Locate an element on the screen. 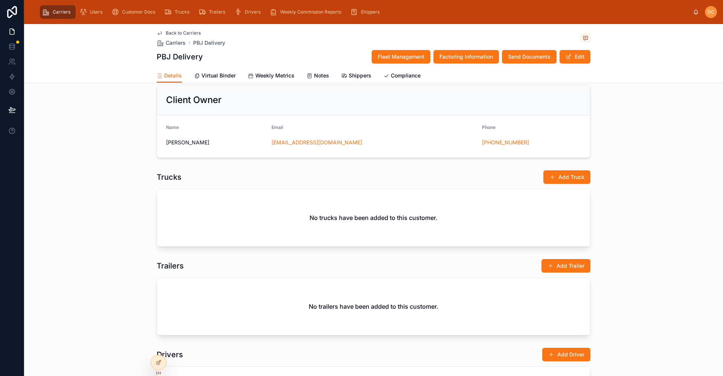 The image size is (723, 376). a: Details is located at coordinates (169, 76).